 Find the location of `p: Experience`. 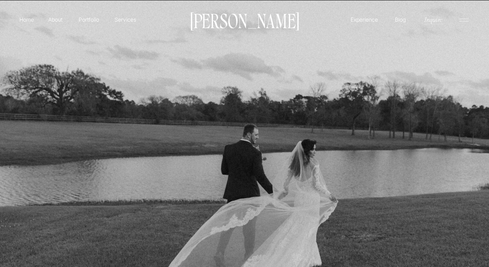

p: Experience is located at coordinates (364, 19).